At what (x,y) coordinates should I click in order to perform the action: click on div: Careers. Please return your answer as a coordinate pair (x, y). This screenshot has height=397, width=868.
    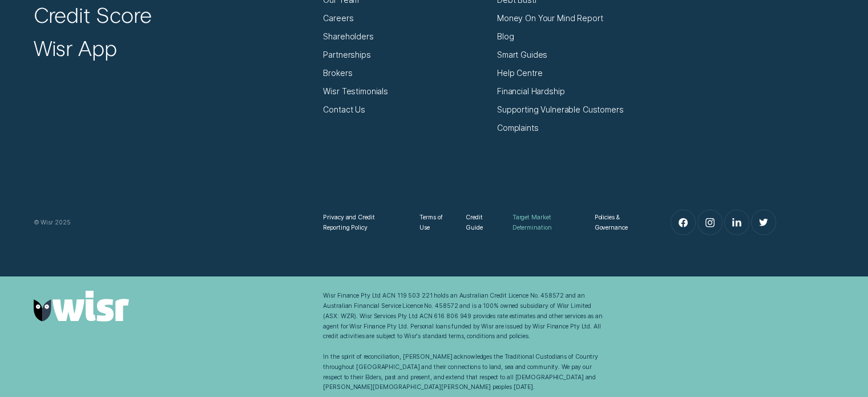
    Looking at the image, I should click on (338, 18).